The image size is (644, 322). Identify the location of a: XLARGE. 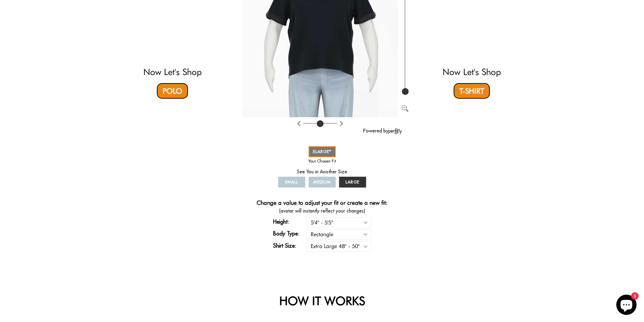
(322, 152).